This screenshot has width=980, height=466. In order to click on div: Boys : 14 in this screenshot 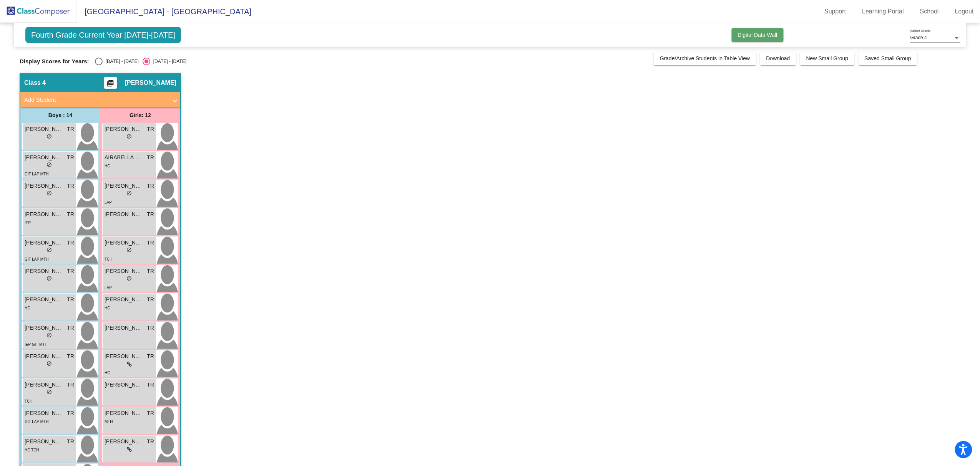, I will do `click(61, 115)`.